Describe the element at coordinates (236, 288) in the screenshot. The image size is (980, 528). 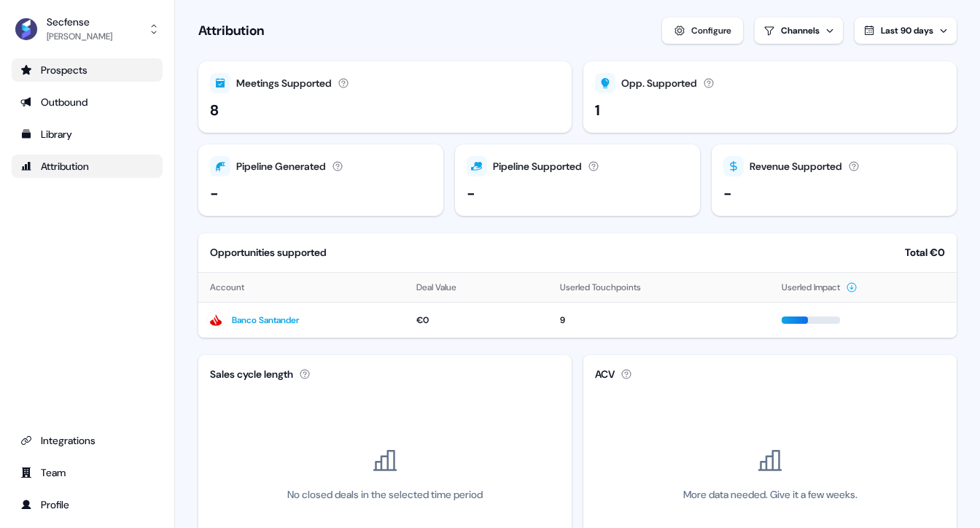
I see `button: Account` at that location.